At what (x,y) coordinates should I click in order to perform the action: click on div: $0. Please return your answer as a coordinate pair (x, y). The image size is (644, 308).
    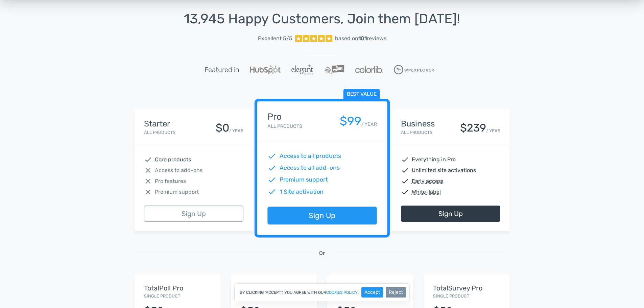
    Looking at the image, I should click on (222, 128).